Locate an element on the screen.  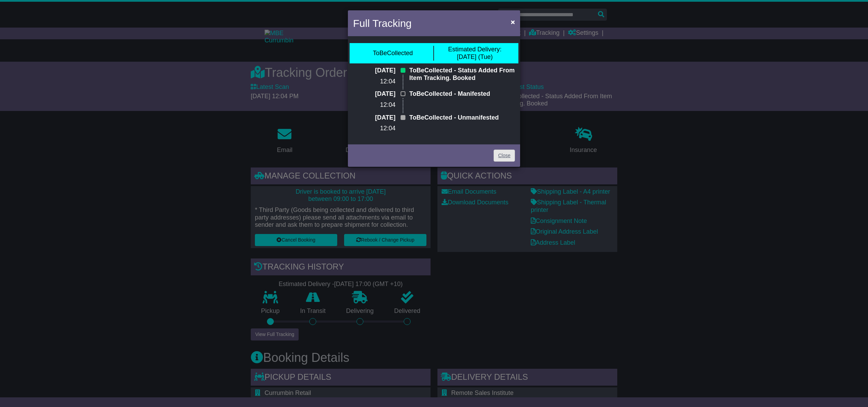
h4: Full Tracking is located at coordinates (383, 23).